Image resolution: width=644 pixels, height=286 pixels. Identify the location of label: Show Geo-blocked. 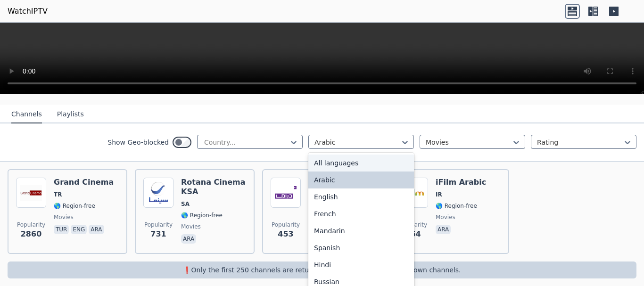
(138, 142).